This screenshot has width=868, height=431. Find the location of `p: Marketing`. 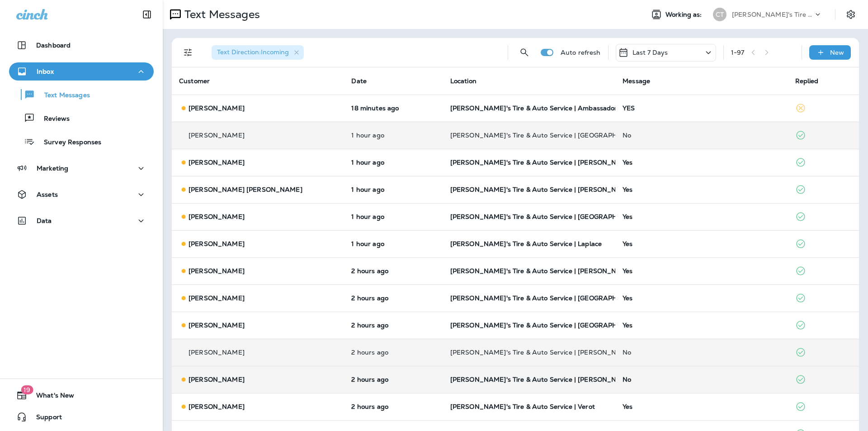

p: Marketing is located at coordinates (52, 168).